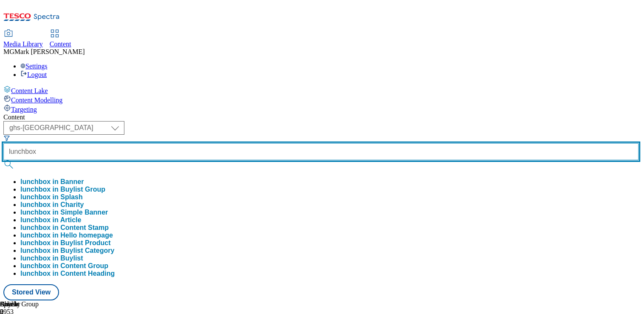 This screenshot has width=642, height=314. I want to click on a: Logout, so click(34, 74).